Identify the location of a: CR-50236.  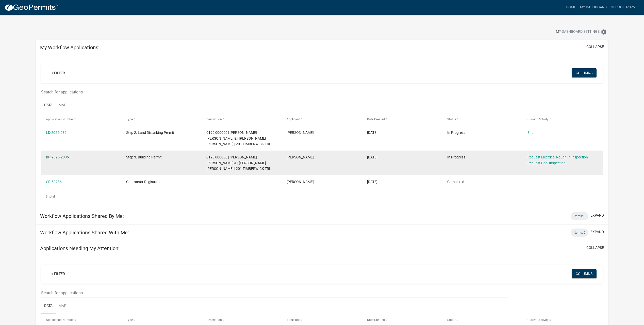
(54, 182).